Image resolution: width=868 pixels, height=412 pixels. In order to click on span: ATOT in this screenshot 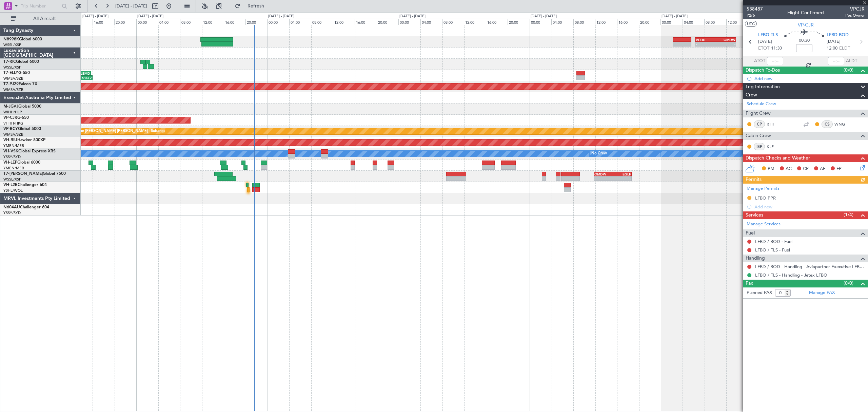, I will do `click(760, 61)`.